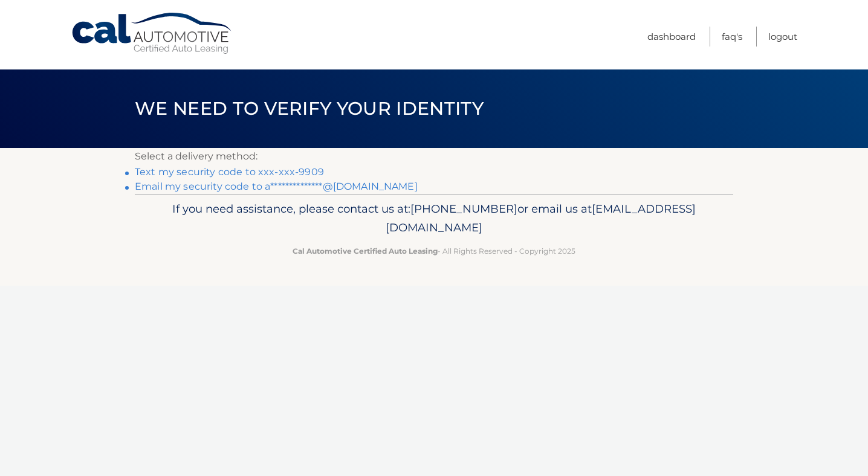  I want to click on a: Dashboard, so click(672, 36).